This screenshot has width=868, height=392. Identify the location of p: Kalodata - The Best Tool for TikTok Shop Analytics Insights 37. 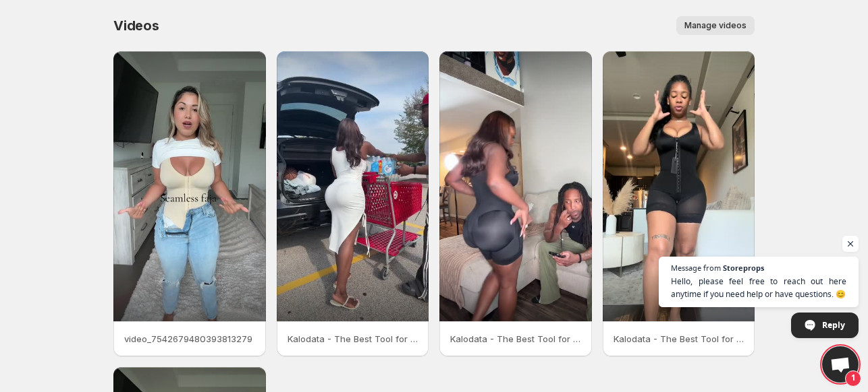
(515, 339).